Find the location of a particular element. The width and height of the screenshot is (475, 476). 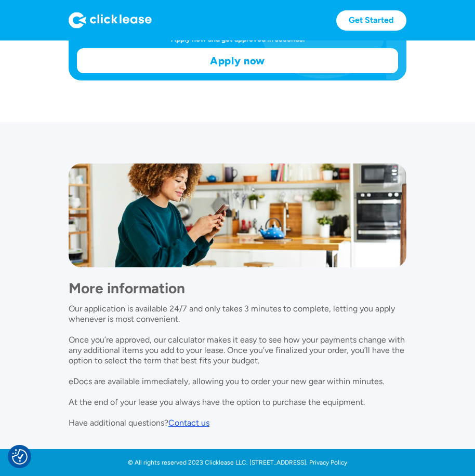

img: Logo is located at coordinates (110, 20).